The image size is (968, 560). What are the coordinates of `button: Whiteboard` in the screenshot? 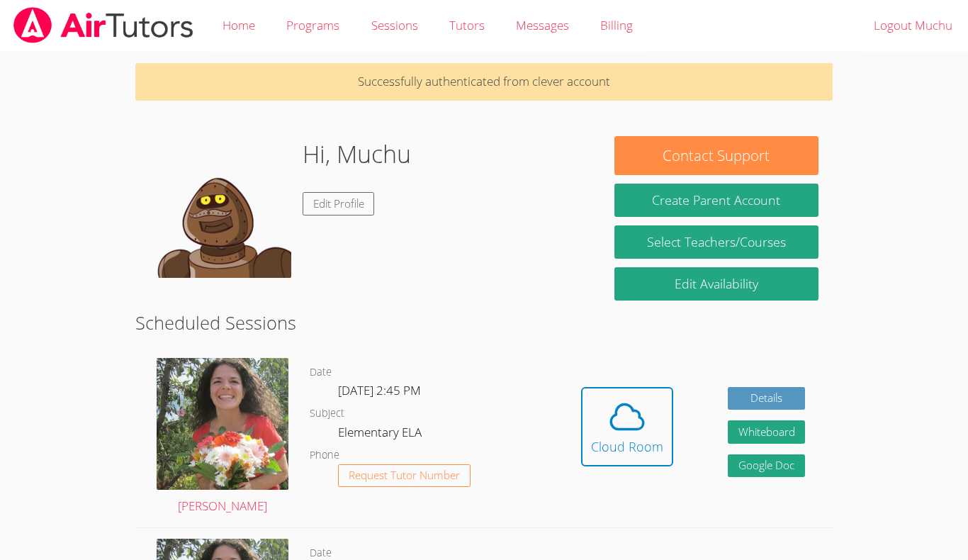 It's located at (767, 431).